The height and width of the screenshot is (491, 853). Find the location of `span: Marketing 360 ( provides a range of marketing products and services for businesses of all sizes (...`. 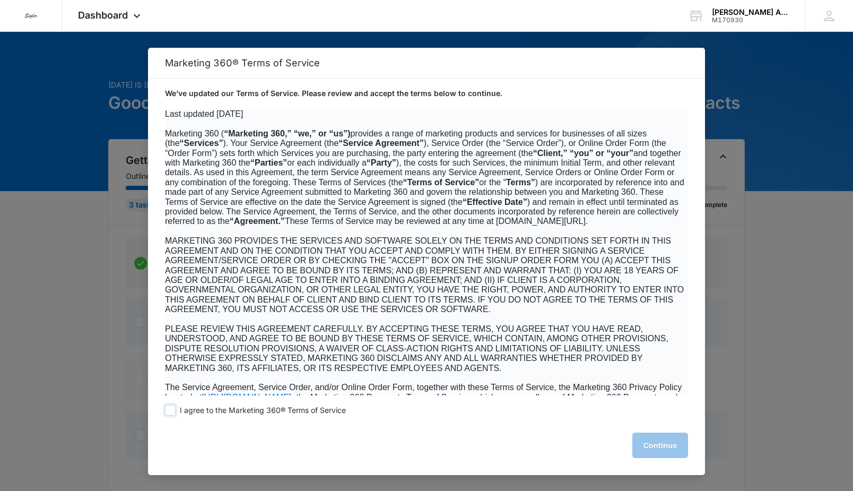

span: Marketing 360 ( provides a range of marketing products and services for businesses of all sizes (... is located at coordinates (424, 177).